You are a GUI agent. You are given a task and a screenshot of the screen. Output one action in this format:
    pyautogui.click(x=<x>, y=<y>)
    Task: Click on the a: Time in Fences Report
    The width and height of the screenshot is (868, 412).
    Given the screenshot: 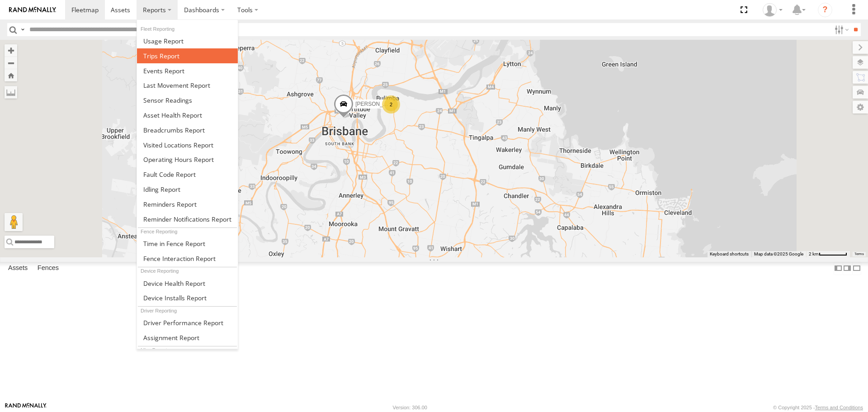 What is the action you would take?
    pyautogui.click(x=187, y=243)
    